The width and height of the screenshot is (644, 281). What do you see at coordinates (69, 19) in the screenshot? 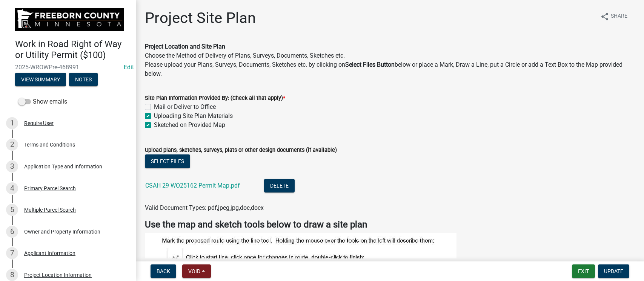
I see `img: Freeborn County, Minnesota` at bounding box center [69, 19].